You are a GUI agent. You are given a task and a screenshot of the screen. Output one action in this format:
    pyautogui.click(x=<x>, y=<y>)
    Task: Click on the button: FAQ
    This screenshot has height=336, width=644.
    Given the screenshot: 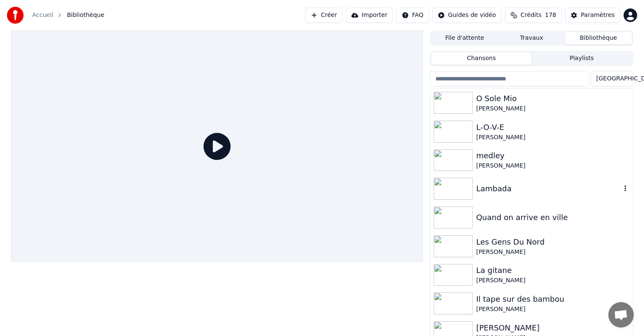 What is the action you would take?
    pyautogui.click(x=412, y=15)
    